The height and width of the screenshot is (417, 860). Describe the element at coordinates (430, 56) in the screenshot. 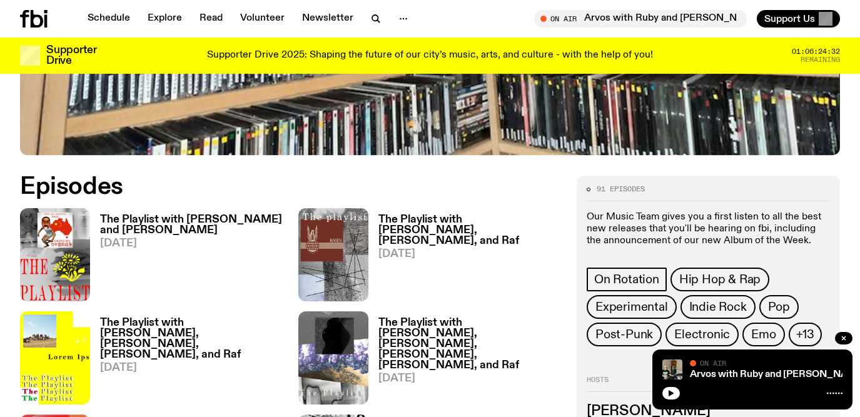

I see `p: Supporter Drive 2025: Shaping the future of our city’s music, arts, and culture - with the help o...` at that location.